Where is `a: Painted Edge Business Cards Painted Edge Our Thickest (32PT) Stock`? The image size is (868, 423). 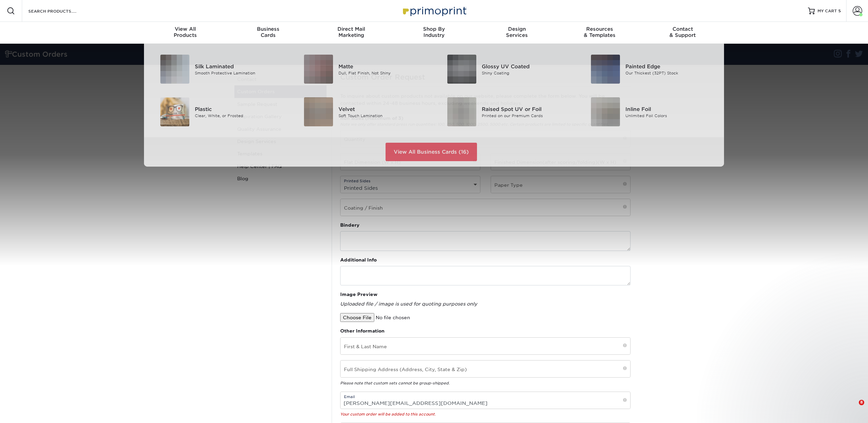 a: Painted Edge Business Cards Painted Edge Our Thickest (32PT) Stock is located at coordinates (649, 69).